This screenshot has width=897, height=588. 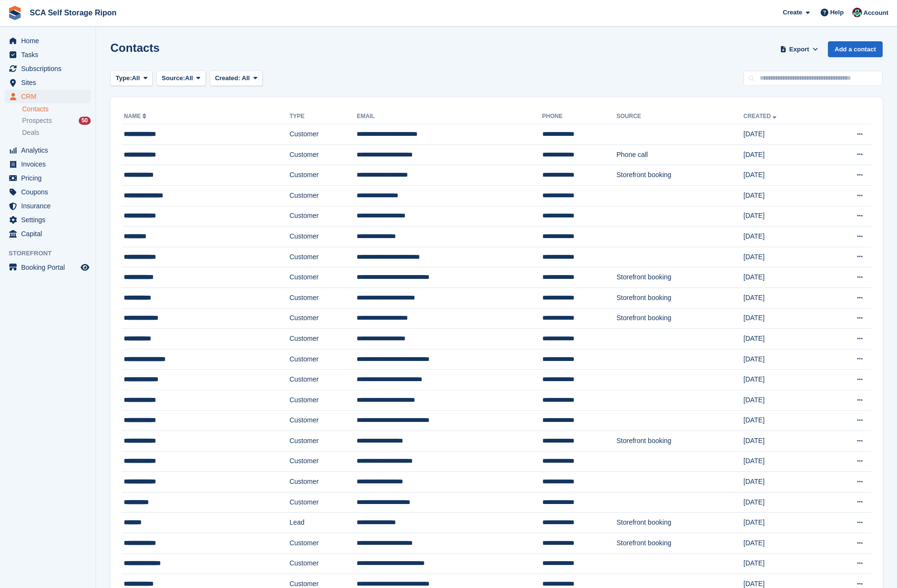 I want to click on a: Add a contact, so click(x=856, y=49).